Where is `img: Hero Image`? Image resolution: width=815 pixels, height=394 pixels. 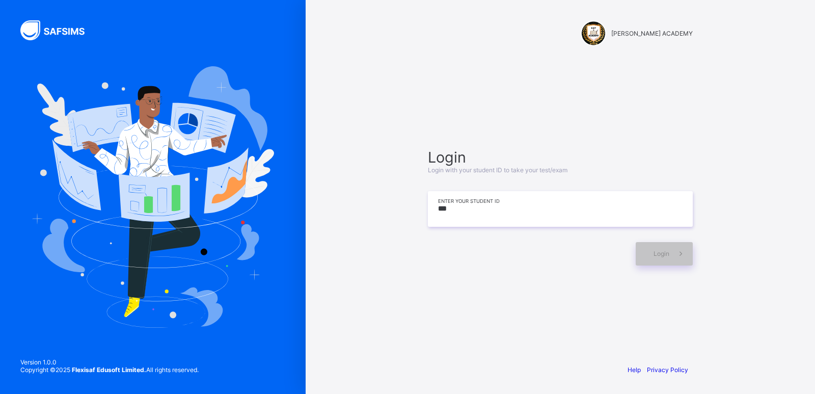 img: Hero Image is located at coordinates (153, 197).